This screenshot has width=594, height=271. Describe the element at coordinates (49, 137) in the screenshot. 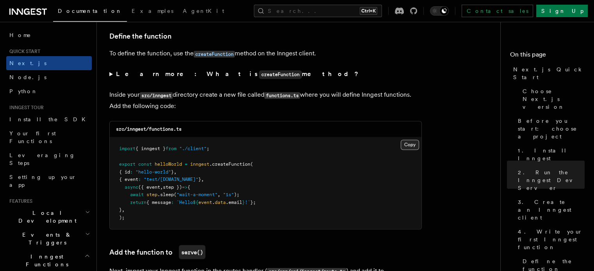

I see `a: Your first Functions` at that location.